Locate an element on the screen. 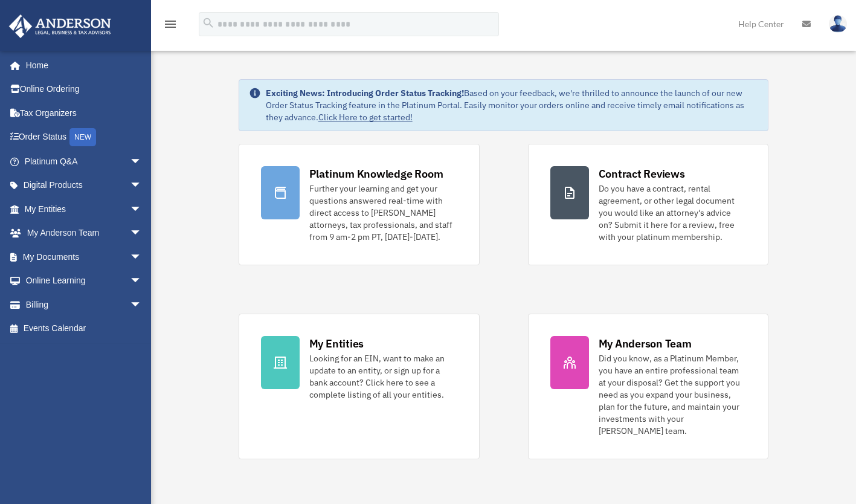 The image size is (856, 504). div: Looking for an EIN, want to make an update to an entity, or sign up for a bank account? Click her... is located at coordinates (383, 376).